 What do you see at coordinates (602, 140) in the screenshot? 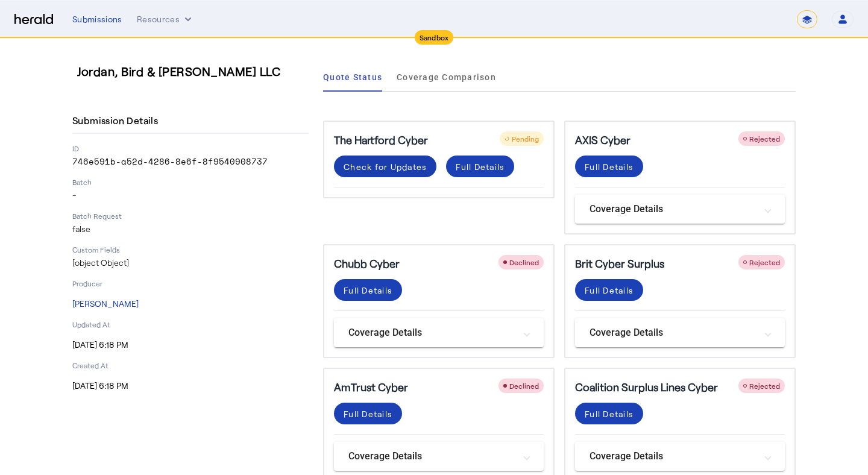
I see `h5: AXIS Cyber` at bounding box center [602, 140].